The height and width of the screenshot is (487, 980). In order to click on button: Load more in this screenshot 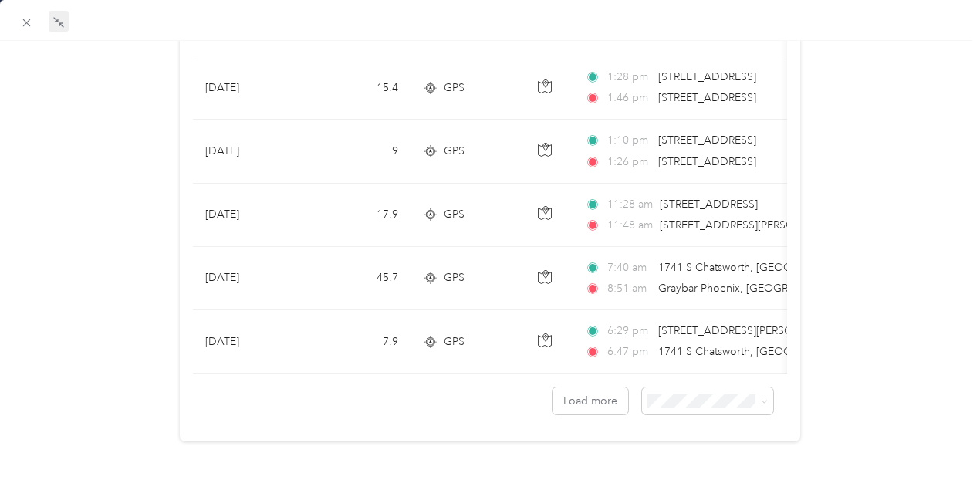, I will do `click(591, 400)`.